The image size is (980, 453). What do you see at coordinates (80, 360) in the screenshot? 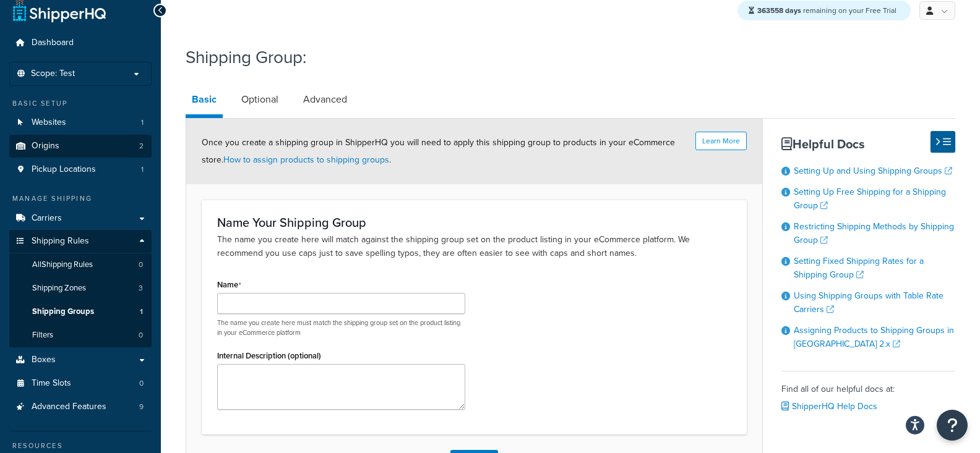
I see `li: Boxes` at bounding box center [80, 360].